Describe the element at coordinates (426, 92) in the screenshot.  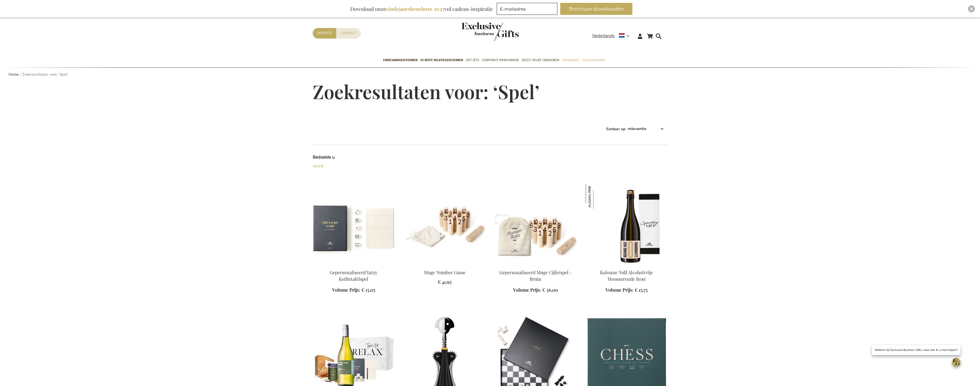
I see `span: Zoekresultaten voor: ‘Spel’` at that location.